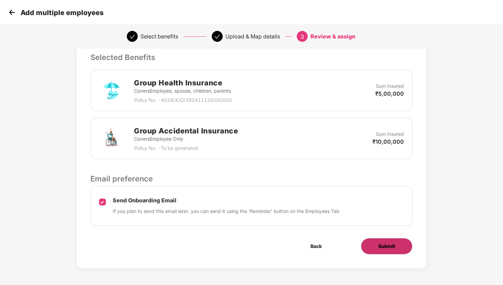 The height and width of the screenshot is (285, 503). Describe the element at coordinates (333, 36) in the screenshot. I see `div: Review & assign` at that location.